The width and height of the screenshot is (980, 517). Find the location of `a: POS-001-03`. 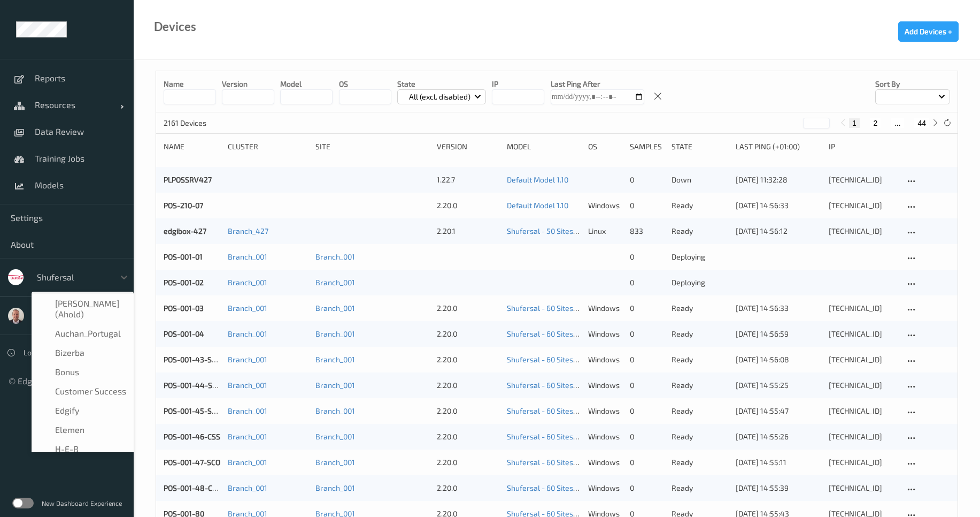

a: POS-001-03 is located at coordinates (183, 307).